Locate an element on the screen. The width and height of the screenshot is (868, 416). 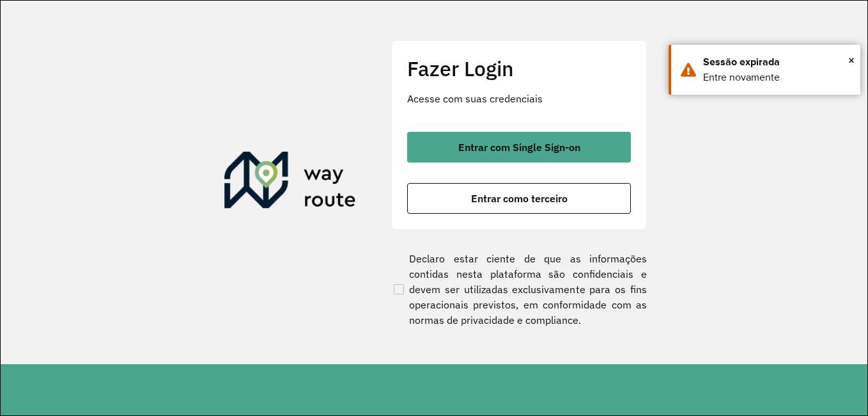
button: Close is located at coordinates (851, 60).